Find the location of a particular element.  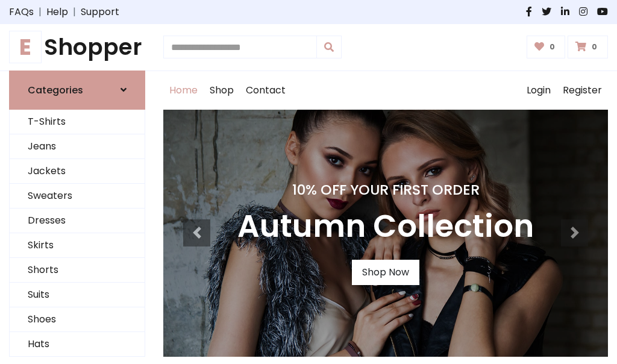

a: Login is located at coordinates (539, 91).